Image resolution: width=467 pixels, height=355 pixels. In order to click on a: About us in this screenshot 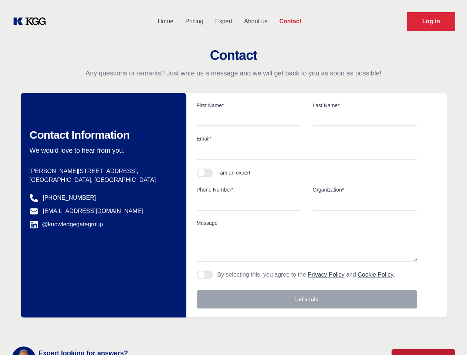, I will do `click(255, 21)`.